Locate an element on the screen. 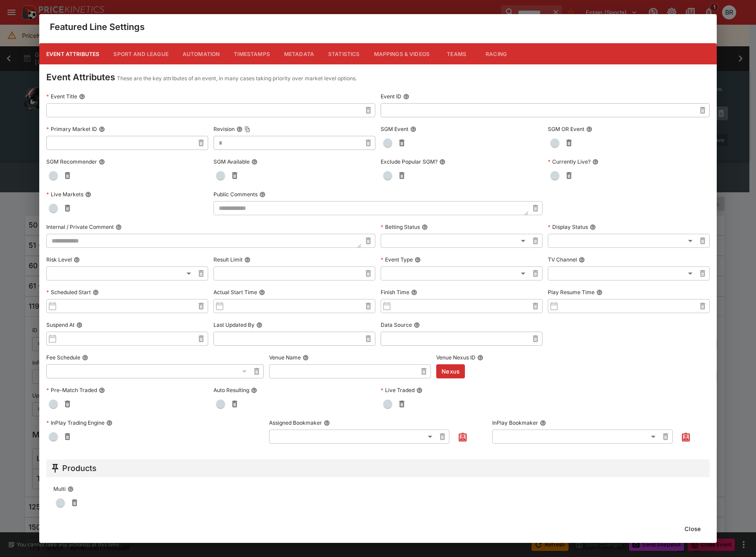 The image size is (756, 557). p: Event Title is located at coordinates (62, 96).